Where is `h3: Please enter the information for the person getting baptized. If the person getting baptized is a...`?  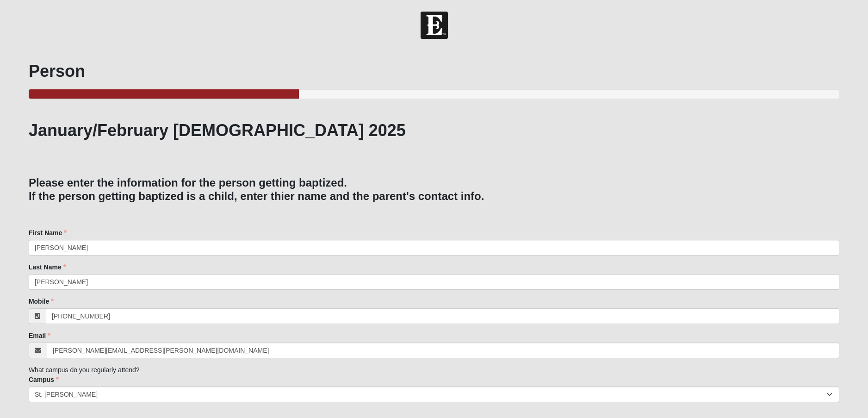
h3: Please enter the information for the person getting baptized. If the person getting baptized is a... is located at coordinates (434, 190).